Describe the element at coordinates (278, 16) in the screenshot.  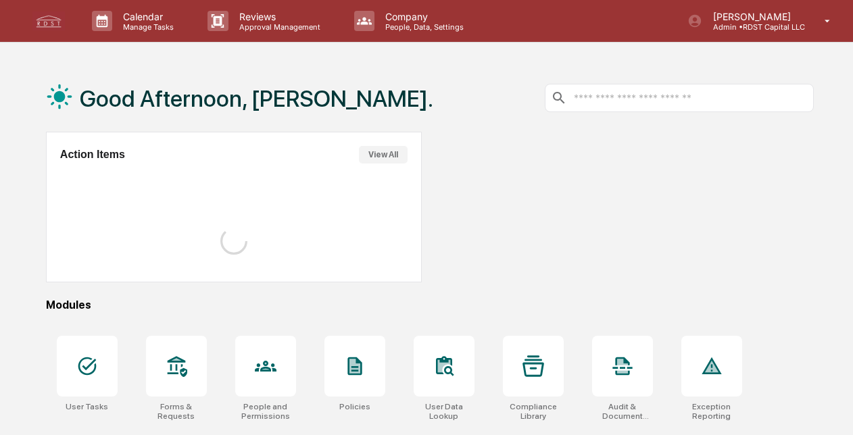
I see `p: Reviews` at that location.